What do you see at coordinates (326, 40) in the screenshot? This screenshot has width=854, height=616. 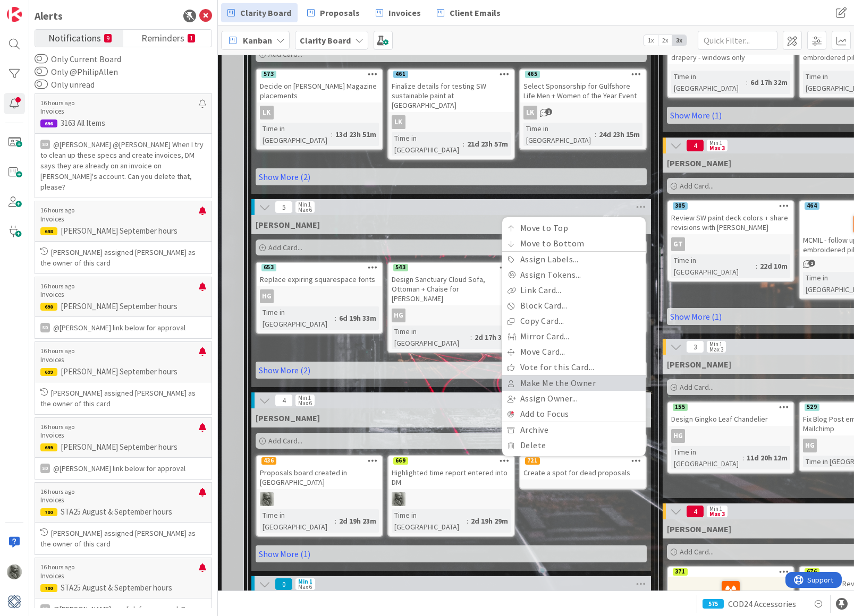 I see `b: Clarity Board` at bounding box center [326, 40].